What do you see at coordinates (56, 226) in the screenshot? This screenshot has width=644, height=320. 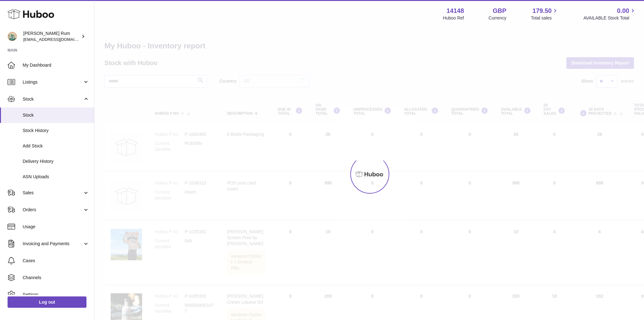 I see `span: Usage` at bounding box center [56, 226].